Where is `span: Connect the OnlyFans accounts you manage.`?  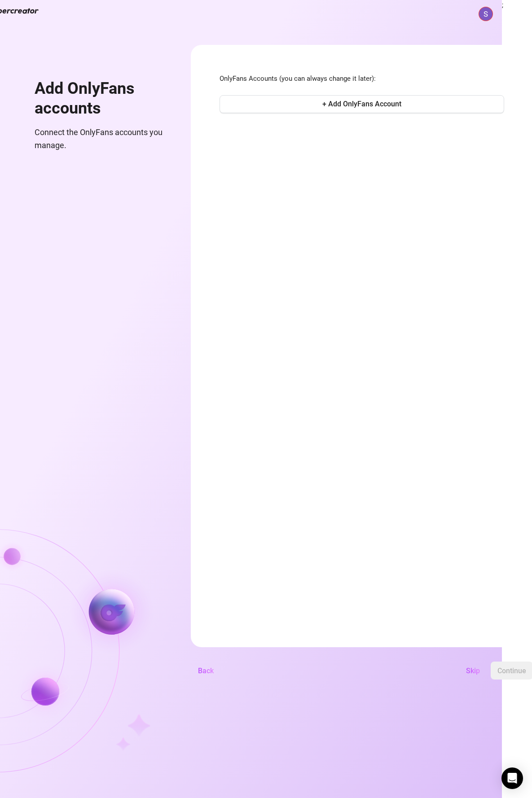
span: Connect the OnlyFans accounts you manage. is located at coordinates (101, 139).